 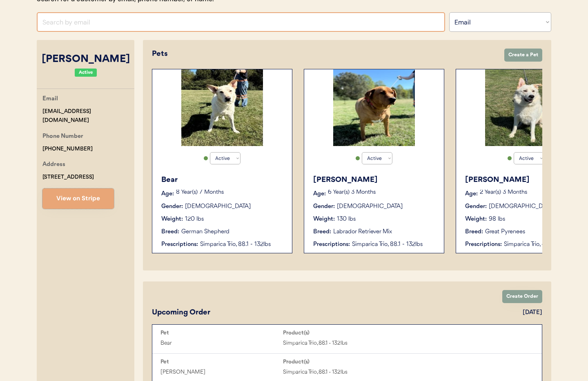 What do you see at coordinates (523, 55) in the screenshot?
I see `button: Create a Pet` at bounding box center [523, 55].